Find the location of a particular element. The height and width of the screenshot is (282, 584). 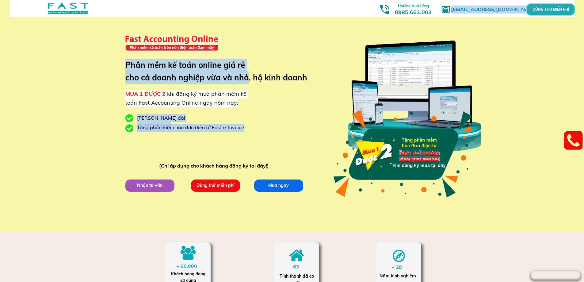

p: Dùng thử miễn phí is located at coordinates (215, 185).